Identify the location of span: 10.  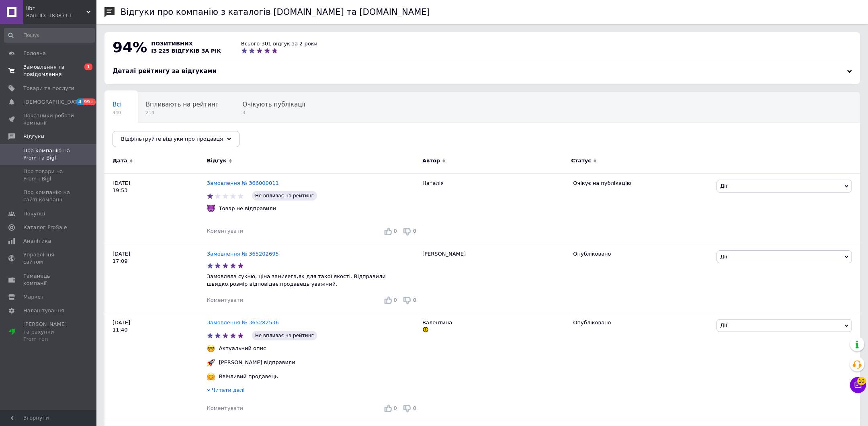
(861, 381).